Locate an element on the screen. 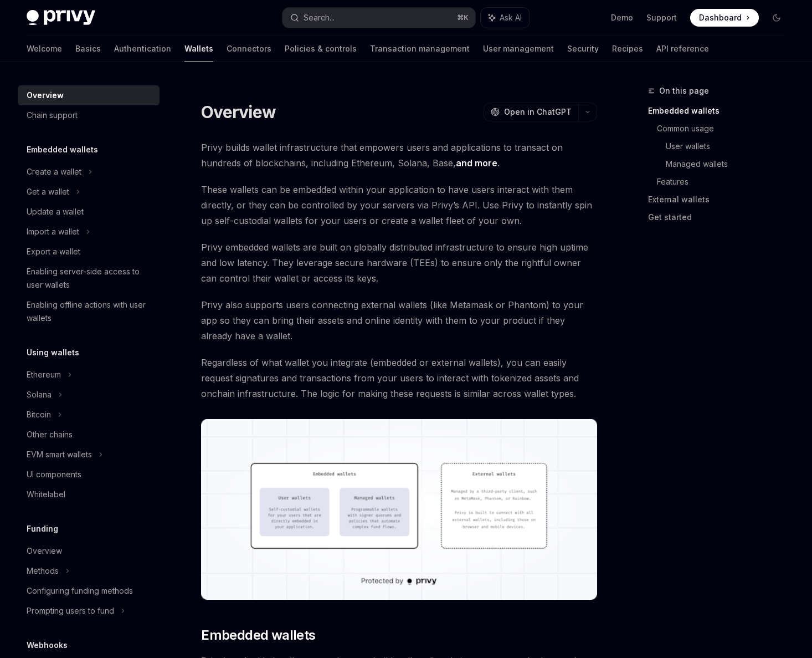 The image size is (812, 658). span: These wallets can be embedded within your application to have users interact with them directly, ... is located at coordinates (399, 205).